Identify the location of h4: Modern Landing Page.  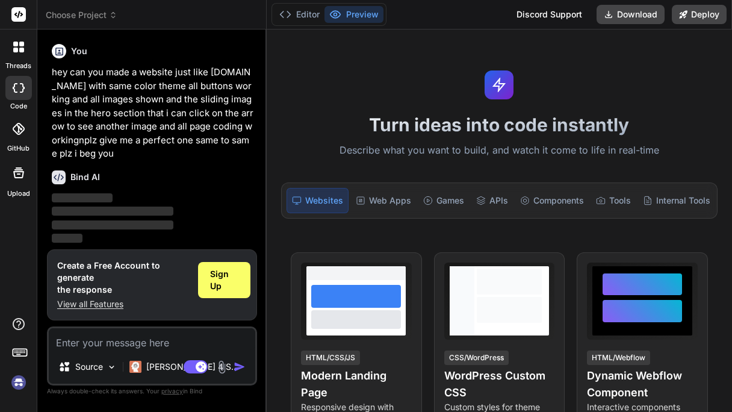
(356, 384).